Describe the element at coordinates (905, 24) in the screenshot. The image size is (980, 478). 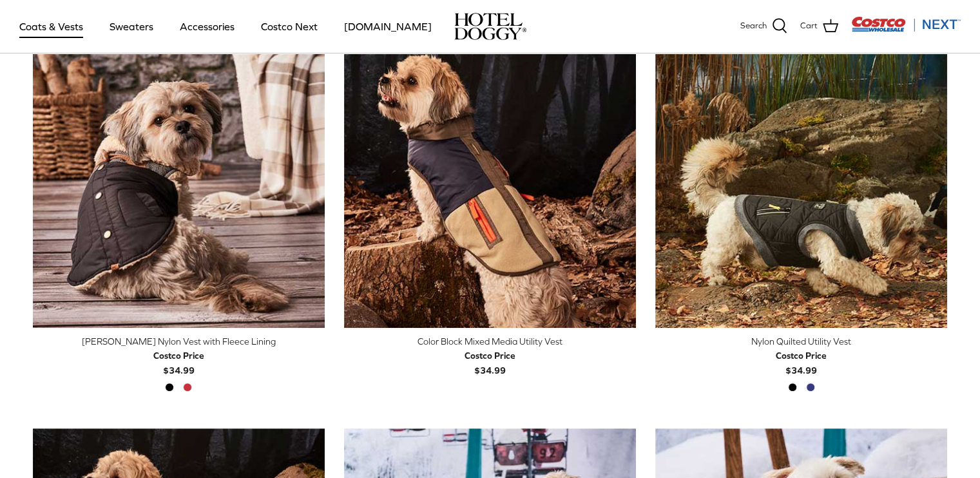
I see `img: Costco Next` at that location.